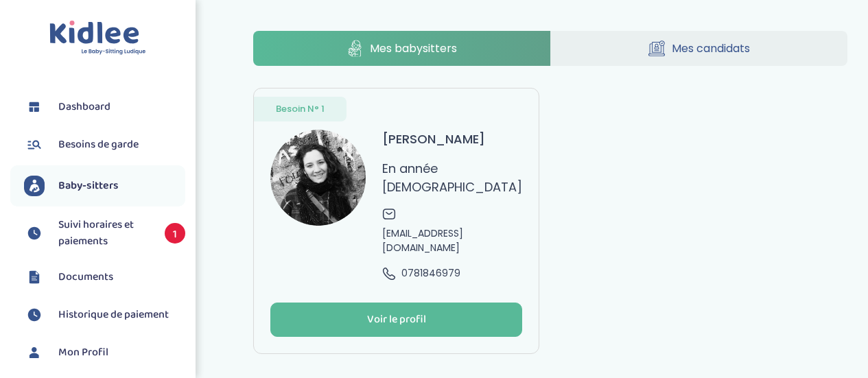  What do you see at coordinates (396, 320) in the screenshot?
I see `button: Voir le profil` at bounding box center [396, 320].